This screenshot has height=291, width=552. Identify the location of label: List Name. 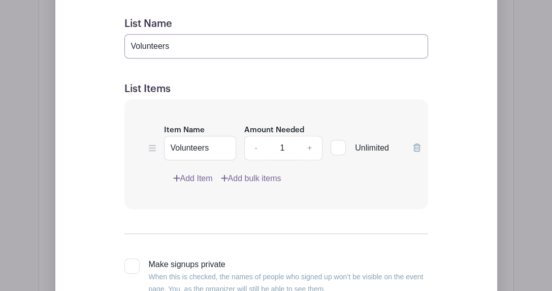
(148, 24).